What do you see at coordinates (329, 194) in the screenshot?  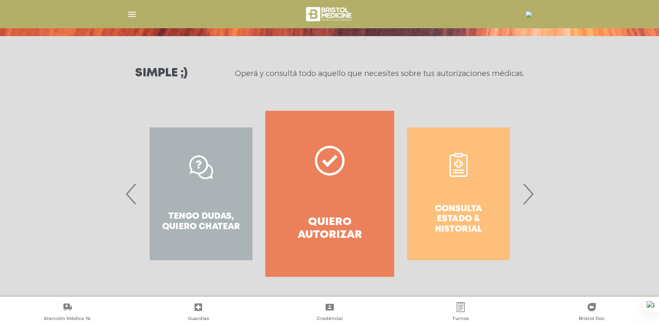 I see `a: Quiero autorizar` at bounding box center [329, 194].